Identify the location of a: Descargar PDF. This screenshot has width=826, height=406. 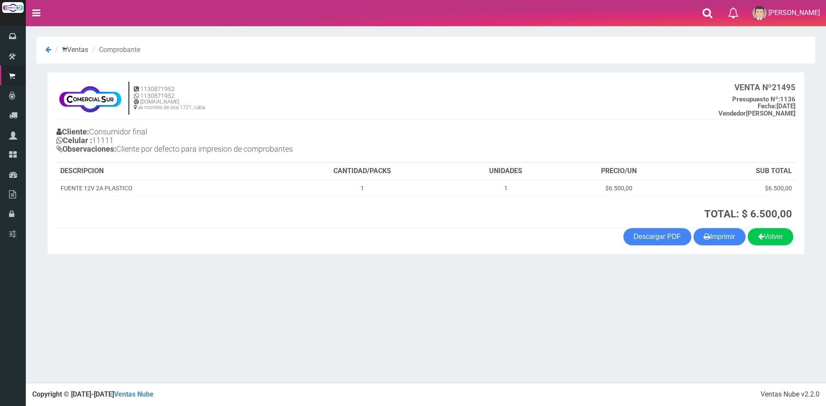
(657, 237).